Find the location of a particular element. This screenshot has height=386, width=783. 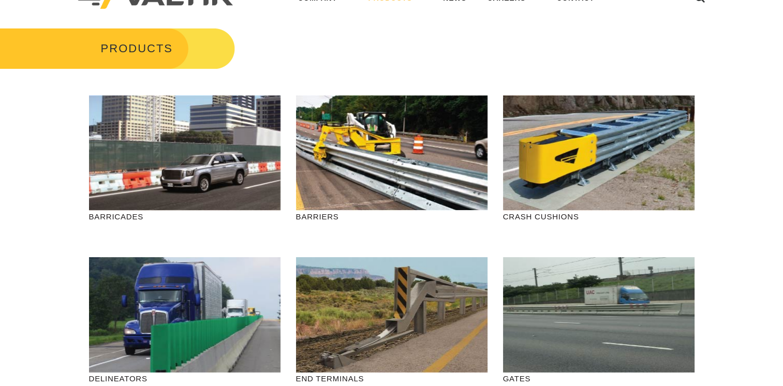

p: GATES is located at coordinates (599, 378).